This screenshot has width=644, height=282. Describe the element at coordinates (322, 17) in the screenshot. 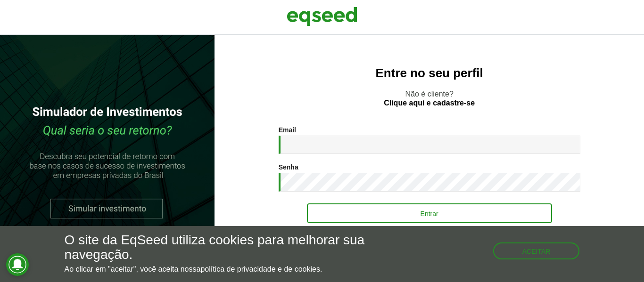

I see `img: EqSeed Logo` at that location.